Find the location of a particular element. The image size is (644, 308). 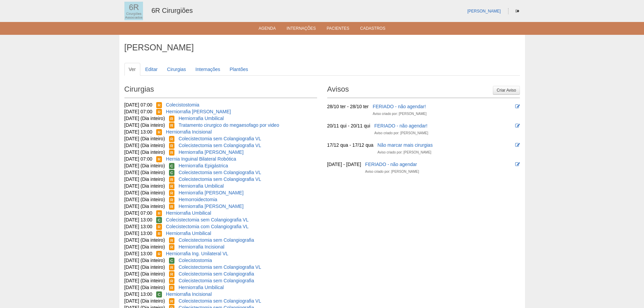

a: Colecistectomia sem Colangiografia is located at coordinates (216, 240).